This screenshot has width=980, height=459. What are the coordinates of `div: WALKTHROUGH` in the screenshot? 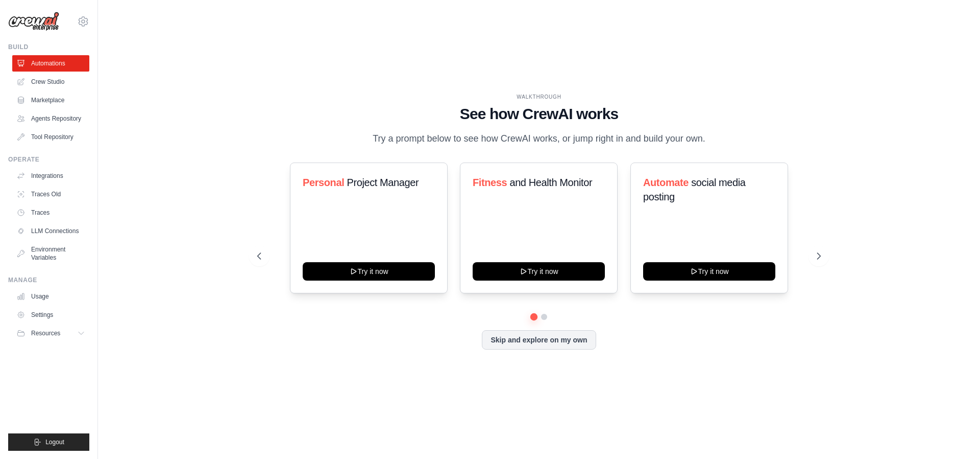 It's located at (539, 96).